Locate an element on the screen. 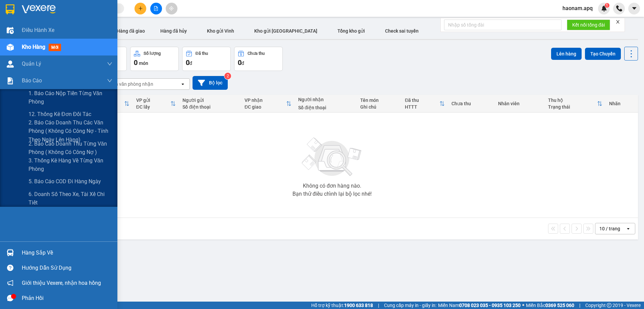 This screenshot has width=644, height=309. span: 6. Doanh số theo xe, tài xế chi tiết is located at coordinates (70, 198).